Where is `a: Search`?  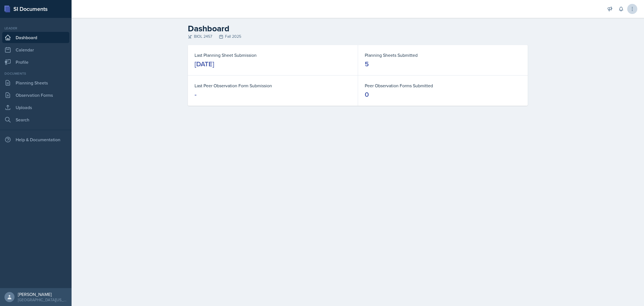 a: Search is located at coordinates (36, 120).